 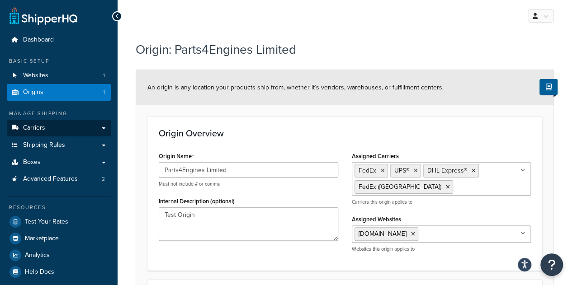 I want to click on span: Help Docs, so click(x=39, y=272).